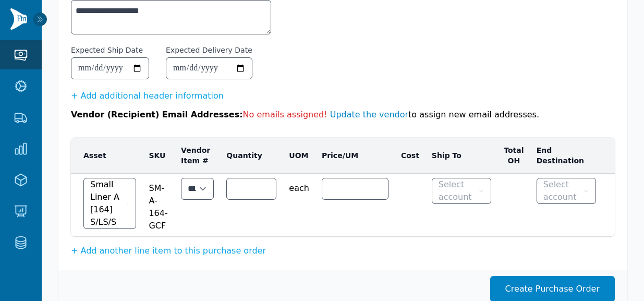 The width and height of the screenshot is (644, 301). What do you see at coordinates (567, 155) in the screenshot?
I see `th: End Destination` at bounding box center [567, 155].